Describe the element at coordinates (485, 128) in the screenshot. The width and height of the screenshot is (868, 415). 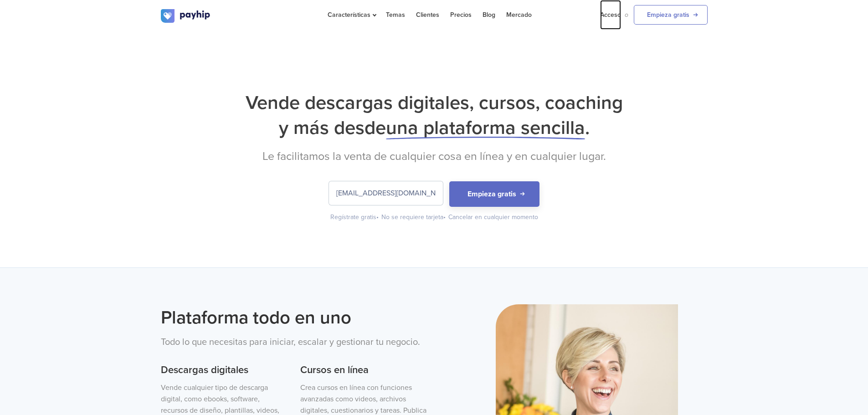
I see `font: una plataforma sencilla` at that location.